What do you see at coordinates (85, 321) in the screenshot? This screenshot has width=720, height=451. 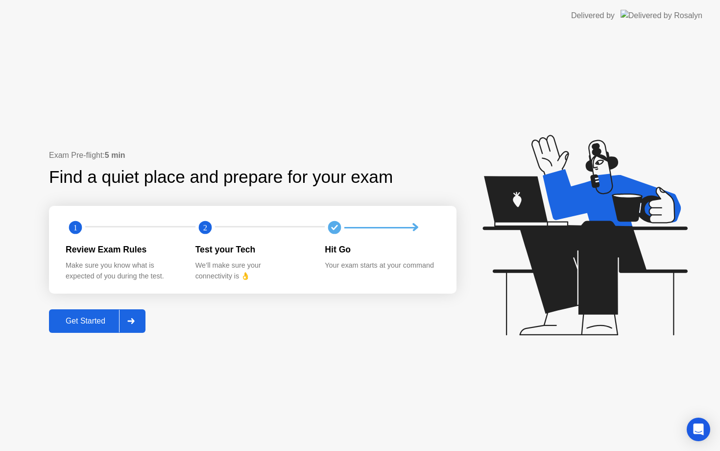 I see `div: Get Started` at bounding box center [85, 321].